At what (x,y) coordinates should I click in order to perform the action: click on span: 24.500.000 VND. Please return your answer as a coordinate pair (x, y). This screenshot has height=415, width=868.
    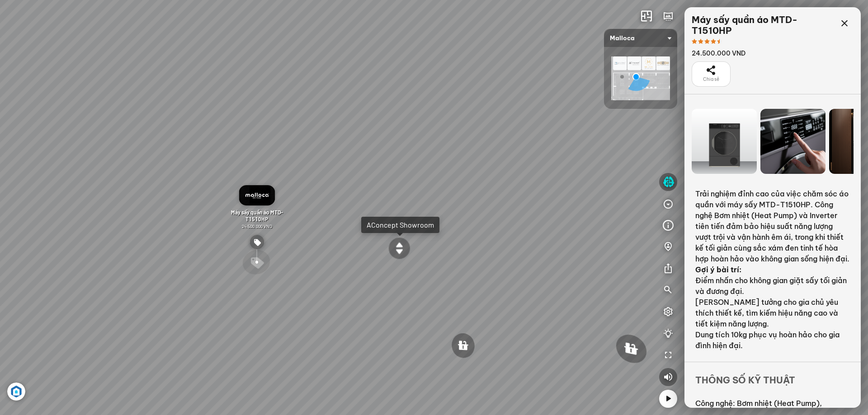
    Looking at the image, I should click on (257, 226).